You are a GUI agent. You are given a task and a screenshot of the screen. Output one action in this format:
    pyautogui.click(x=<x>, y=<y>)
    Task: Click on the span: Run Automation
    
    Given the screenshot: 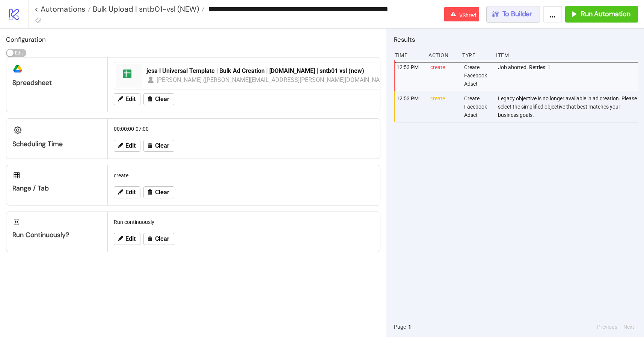 What is the action you would take?
    pyautogui.click(x=605, y=14)
    